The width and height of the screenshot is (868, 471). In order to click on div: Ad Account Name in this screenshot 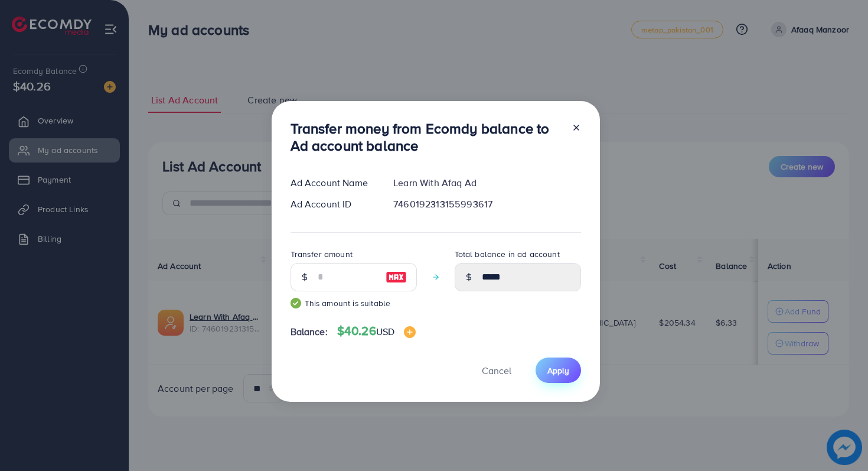, I will do `click(332, 183)`.